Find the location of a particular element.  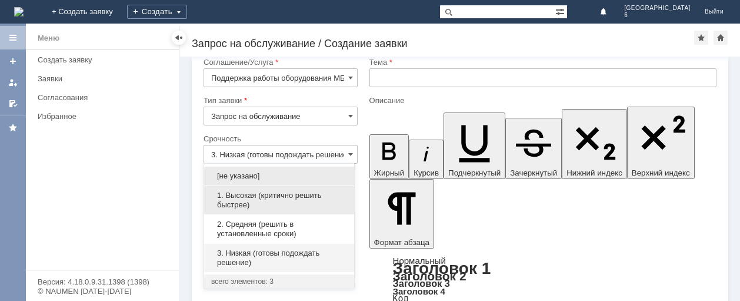

div: Версия: 4.18.0.9.31.1398 (1398) is located at coordinates (102, 281).